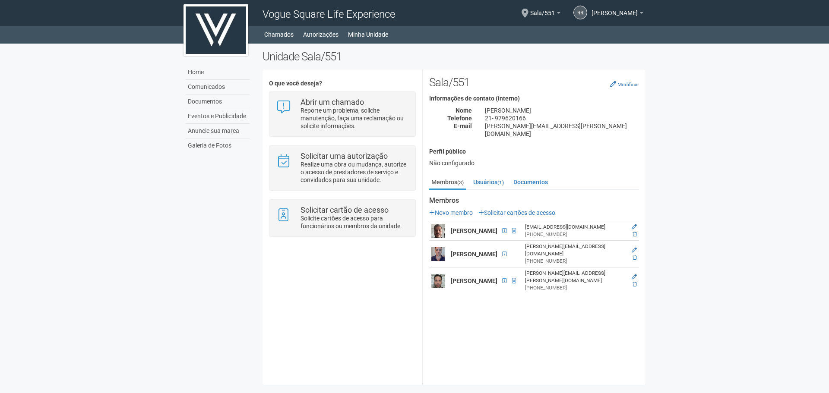  Describe the element at coordinates (218, 117) in the screenshot. I see `a: Eventos e Publicidade` at that location.